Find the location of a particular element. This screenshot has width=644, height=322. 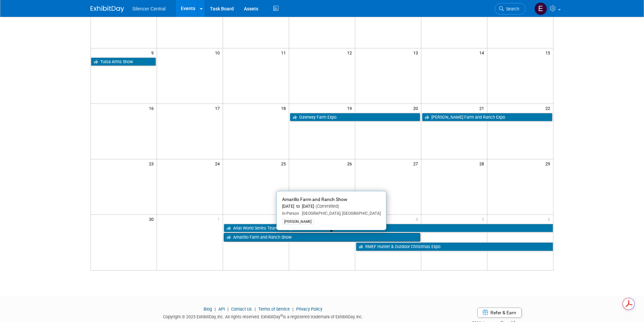

a: Terms of Service is located at coordinates (274, 308).